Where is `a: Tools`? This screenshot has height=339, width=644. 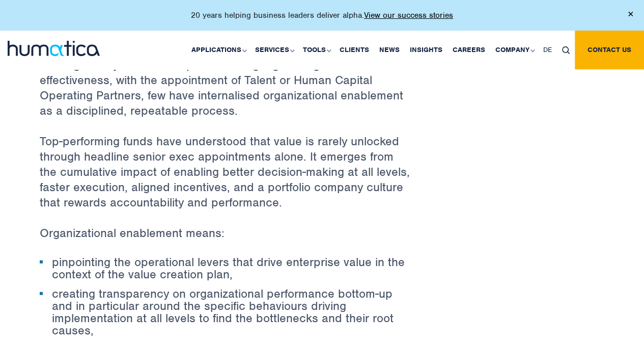
a: Tools is located at coordinates (316, 50).